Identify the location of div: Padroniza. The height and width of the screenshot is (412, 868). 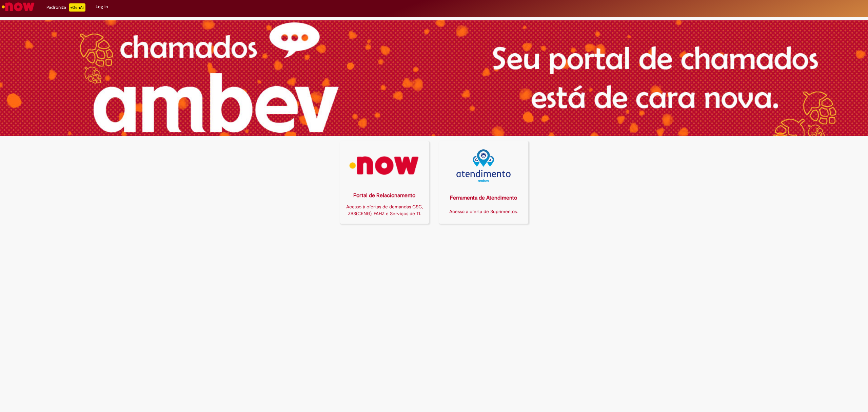
(66, 7).